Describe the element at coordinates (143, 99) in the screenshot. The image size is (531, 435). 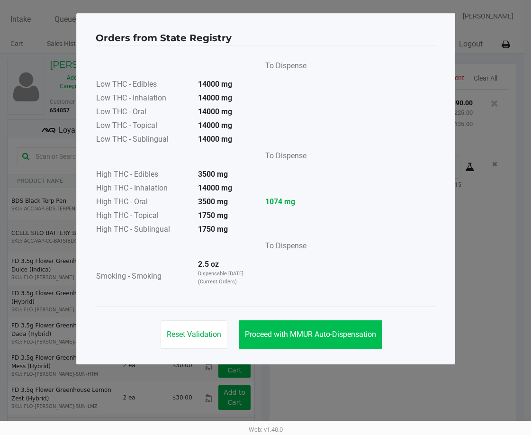
I see `td: Low THC - Inhalation` at that location.